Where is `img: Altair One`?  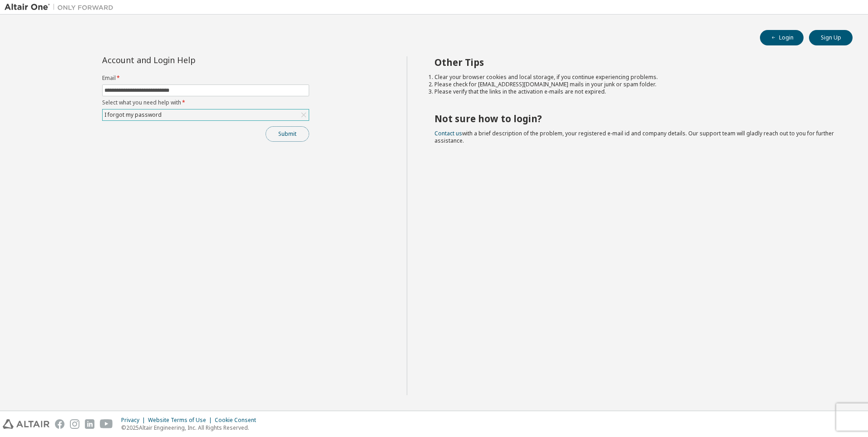 img: Altair One is located at coordinates (62, 7).